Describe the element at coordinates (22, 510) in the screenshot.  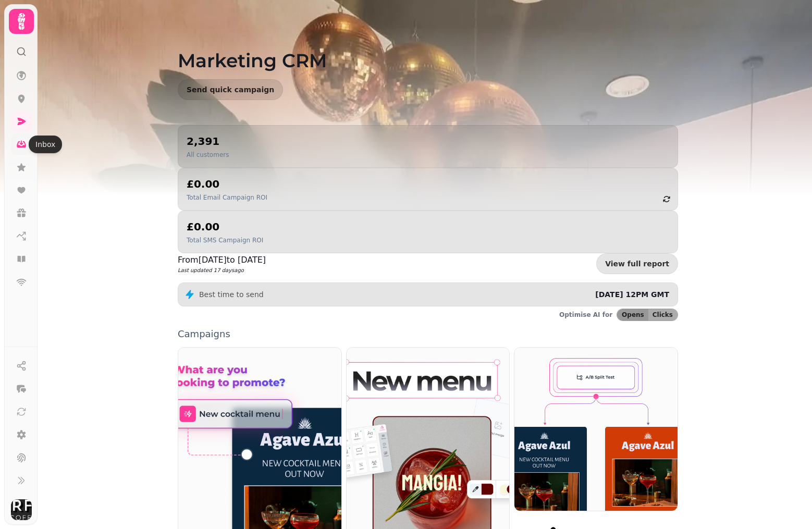
I see `img: User avatar` at that location.